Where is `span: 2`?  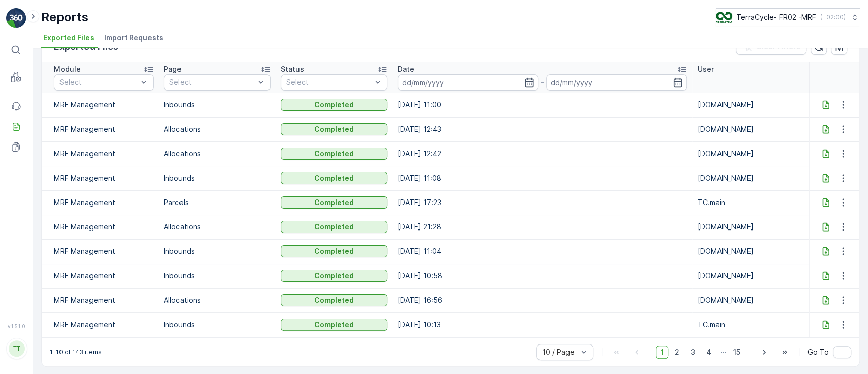
span: 2 is located at coordinates (677, 352).